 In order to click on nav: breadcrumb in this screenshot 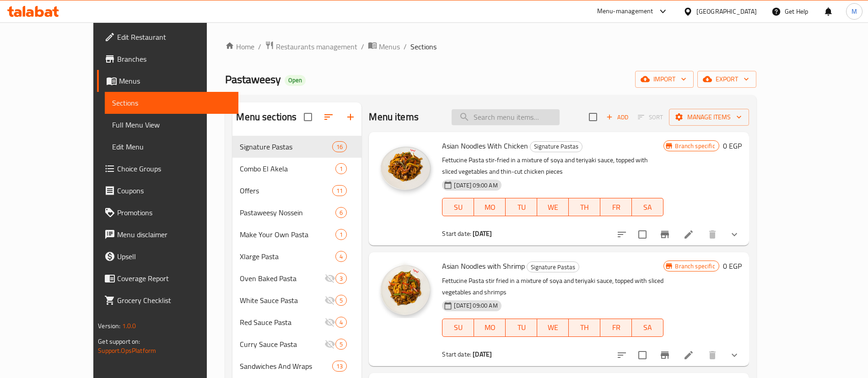, I will do `click(490, 47)`.